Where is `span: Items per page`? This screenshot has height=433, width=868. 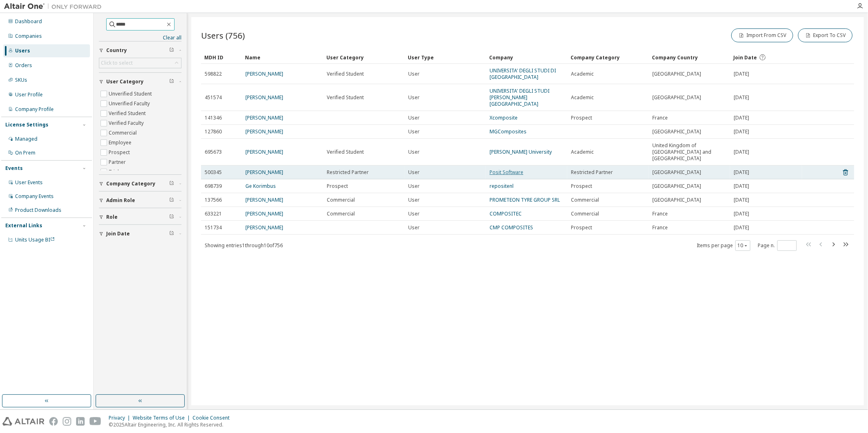
span: Items per page is located at coordinates (724, 246).